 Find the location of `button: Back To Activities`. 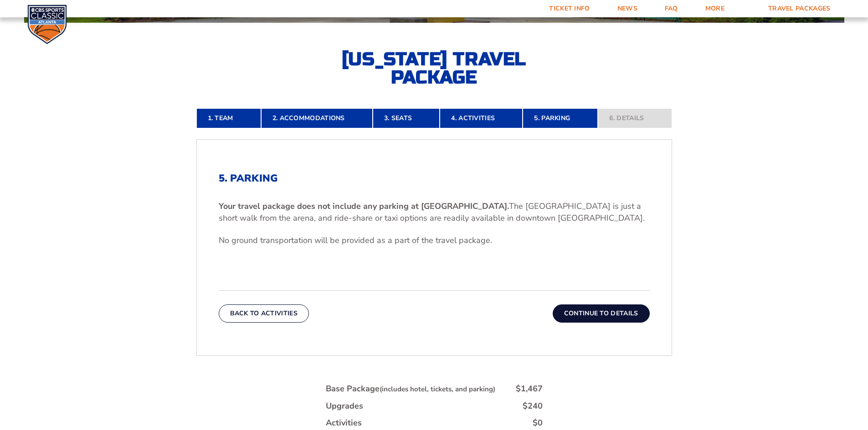

button: Back To Activities is located at coordinates (264, 314).